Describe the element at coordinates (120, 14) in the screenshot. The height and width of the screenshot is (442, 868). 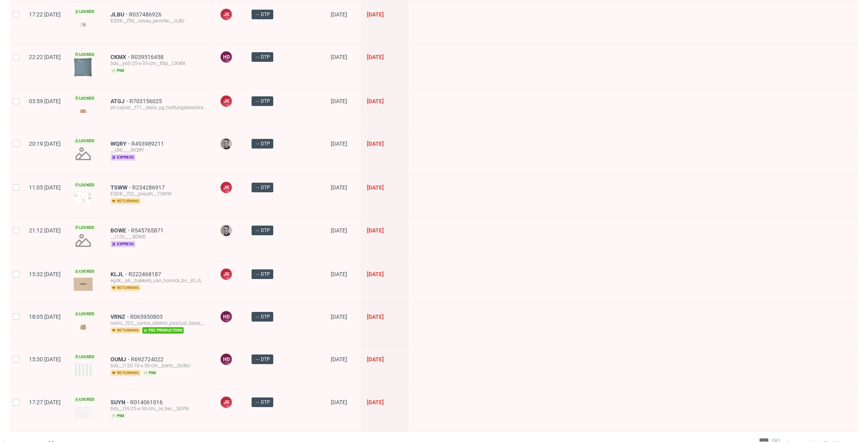
I see `a: JLBU` at that location.